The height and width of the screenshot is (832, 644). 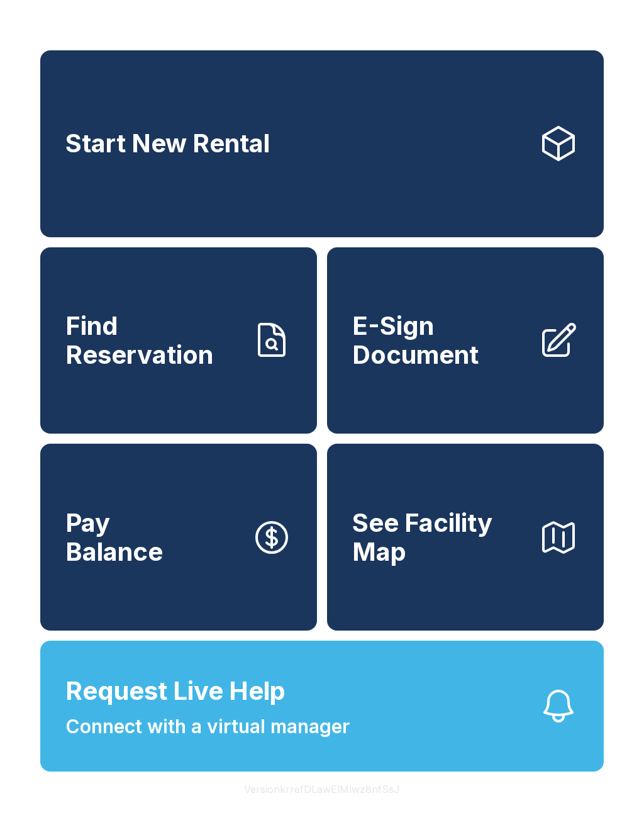 What do you see at coordinates (322, 789) in the screenshot?
I see `button: VersionkrrefDLawElMlwz8nfSsJ` at bounding box center [322, 789].